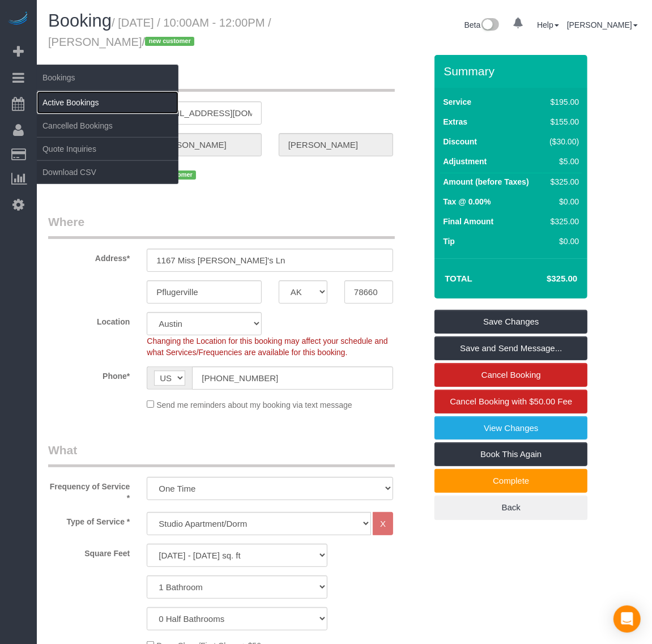 The height and width of the screenshot is (644, 652). Describe the element at coordinates (511, 401) in the screenshot. I see `a: Cancel Booking with $50.00 Fee` at that location.